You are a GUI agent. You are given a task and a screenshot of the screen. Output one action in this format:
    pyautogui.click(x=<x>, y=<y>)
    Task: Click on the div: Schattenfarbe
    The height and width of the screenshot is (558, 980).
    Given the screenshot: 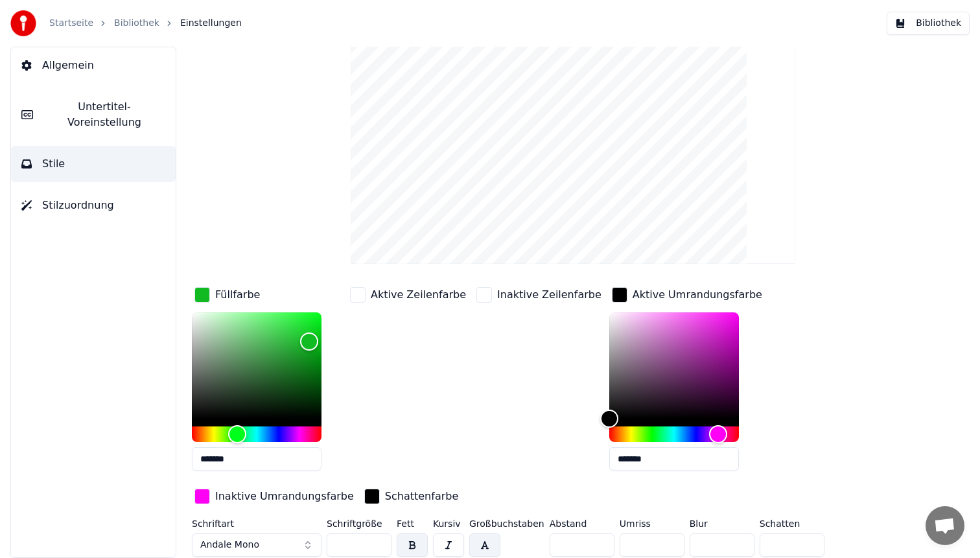 What is the action you would take?
    pyautogui.click(x=421, y=497)
    